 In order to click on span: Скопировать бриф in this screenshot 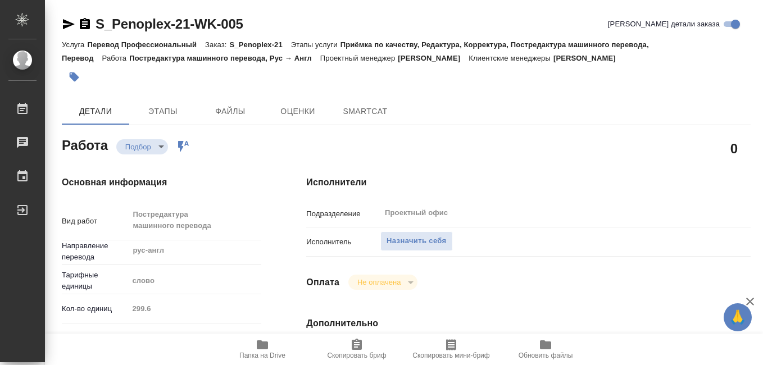, I will do `click(356, 356)`.